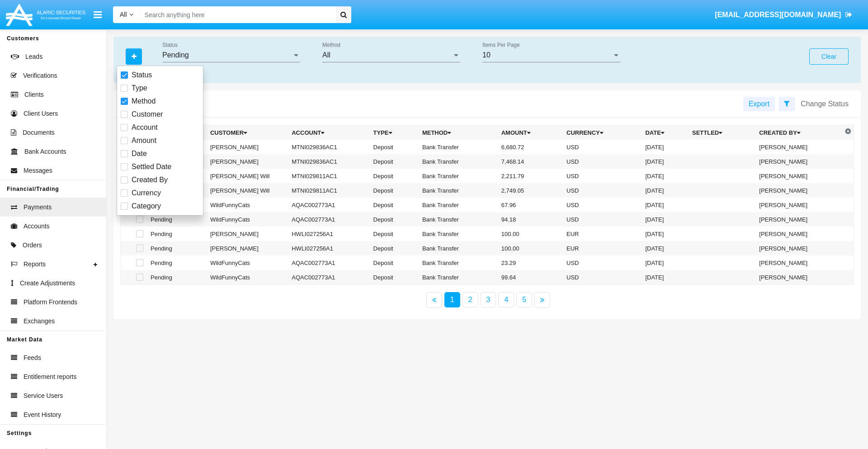 Image resolution: width=868 pixels, height=449 pixels. What do you see at coordinates (452, 300) in the screenshot?
I see `a: 1` at bounding box center [452, 300].